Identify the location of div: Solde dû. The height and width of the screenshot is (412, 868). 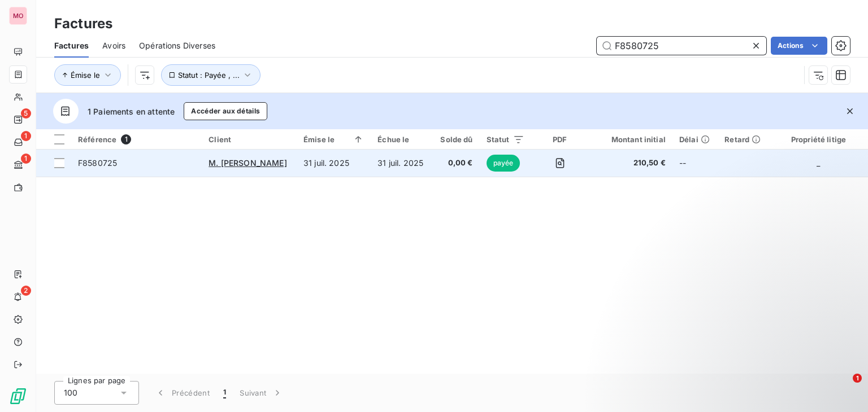
(456, 139).